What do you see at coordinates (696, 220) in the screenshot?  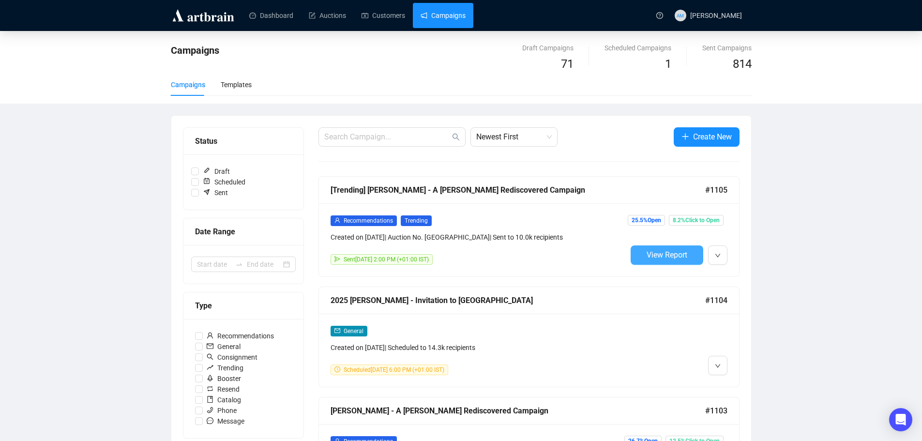 I see `span: 8.2% Click to Open` at bounding box center [696, 220].